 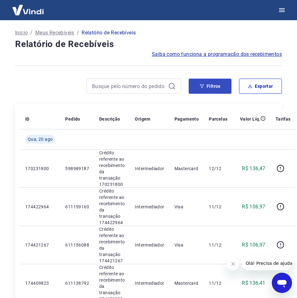 I want to click on p: Parcelas, so click(x=218, y=119).